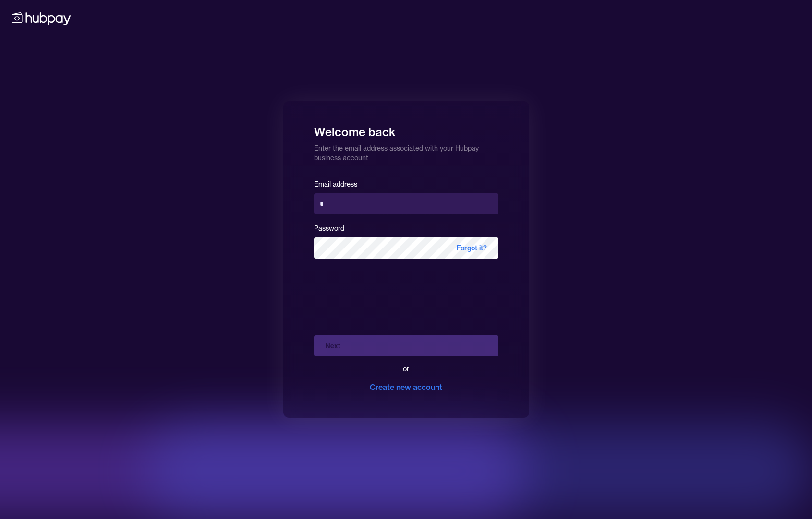  Describe the element at coordinates (406, 129) in the screenshot. I see `h1: Welcome back` at that location.